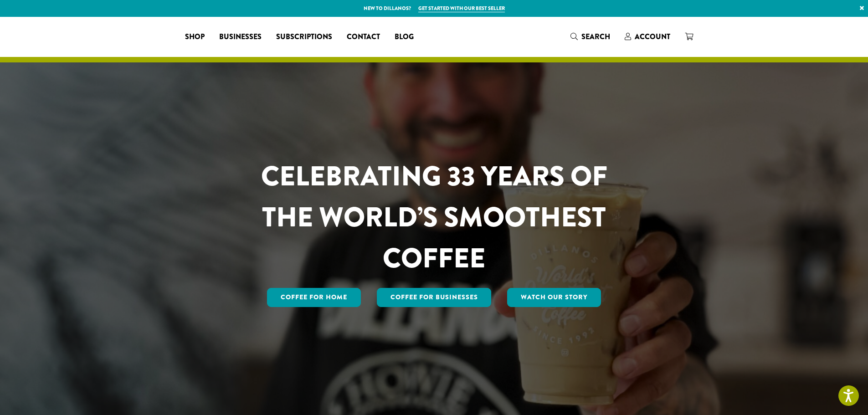  Describe the element at coordinates (304, 37) in the screenshot. I see `span: Subscriptions` at that location.